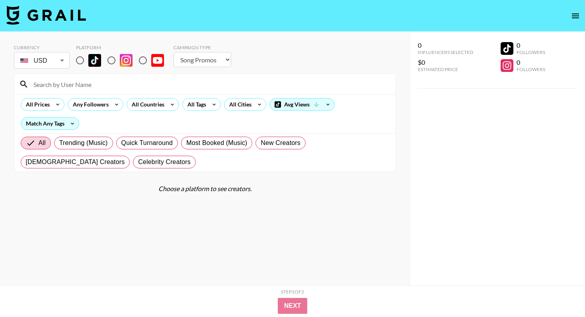 This screenshot has width=585, height=317. I want to click on div: Step 1 of 2, so click(292, 292).